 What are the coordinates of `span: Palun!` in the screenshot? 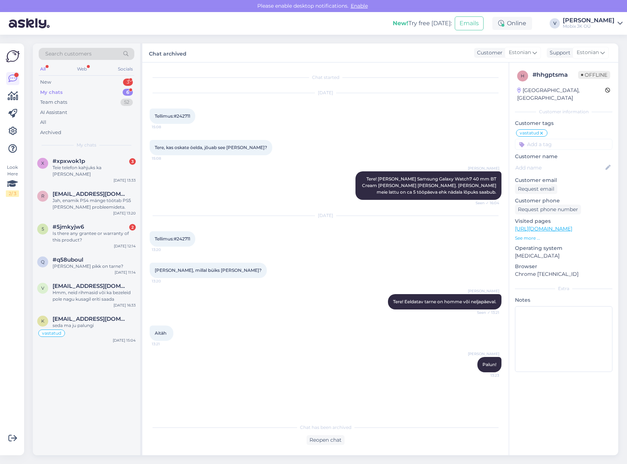 It's located at (490, 364).